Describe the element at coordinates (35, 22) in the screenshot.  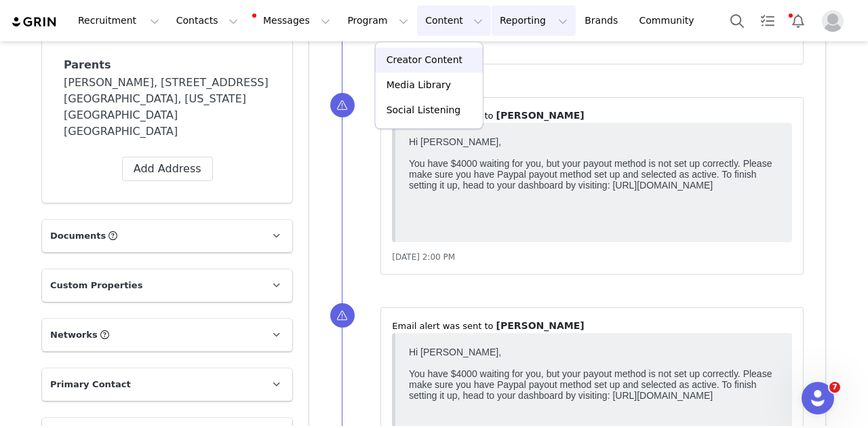
I see `img: grin logo` at that location.